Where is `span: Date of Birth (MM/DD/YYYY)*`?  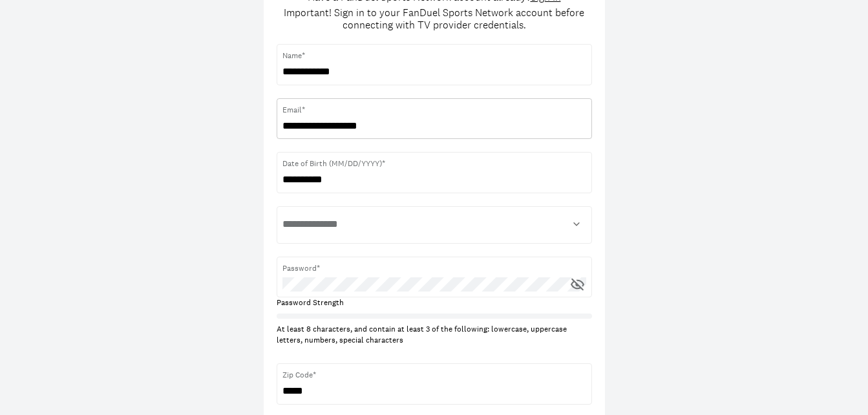 span: Date of Birth (MM/DD/YYYY)* is located at coordinates (434, 164).